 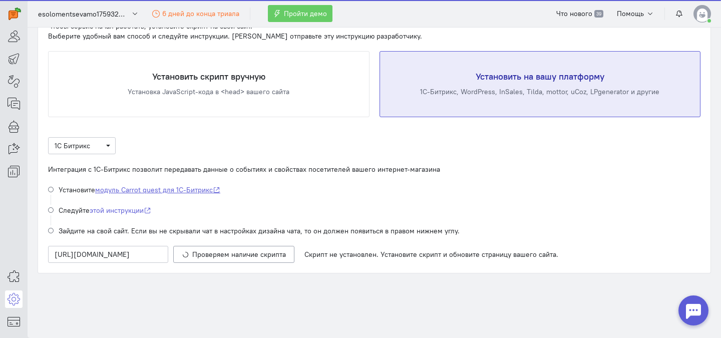 What do you see at coordinates (635, 14) in the screenshot?
I see `button: Помощь` at bounding box center [635, 14].